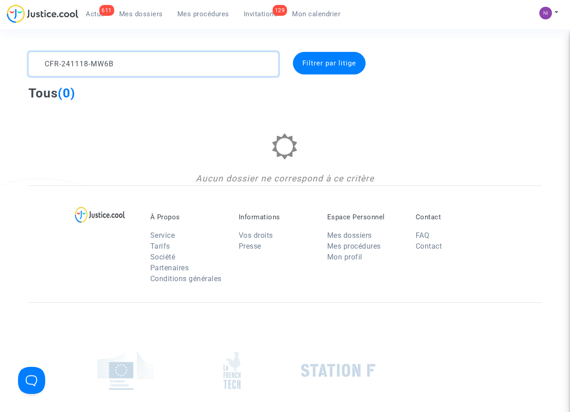  What do you see at coordinates (422, 235) in the screenshot?
I see `a: FAQ` at bounding box center [422, 235].